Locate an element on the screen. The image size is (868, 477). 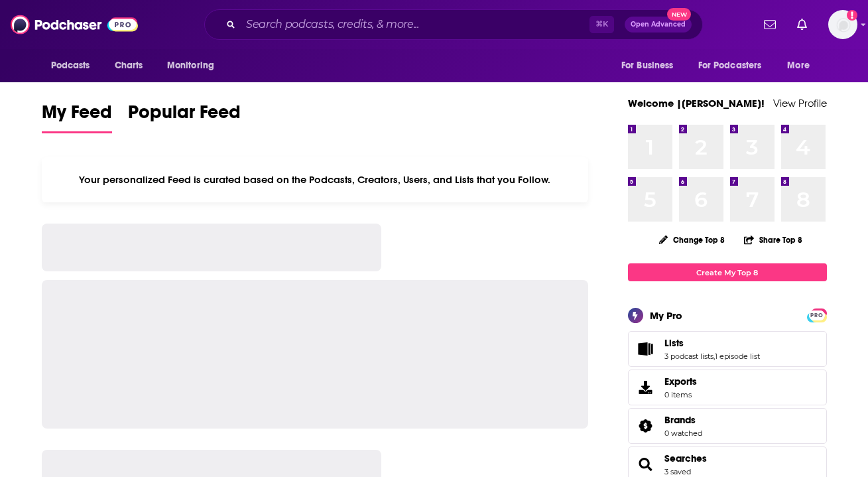
a: My Feed is located at coordinates (77, 116).